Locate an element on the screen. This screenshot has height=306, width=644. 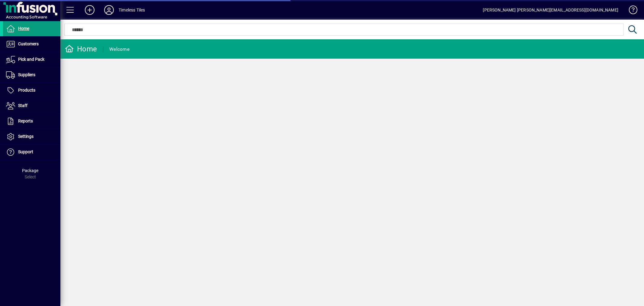
a: Pick and Pack is located at coordinates (32, 59).